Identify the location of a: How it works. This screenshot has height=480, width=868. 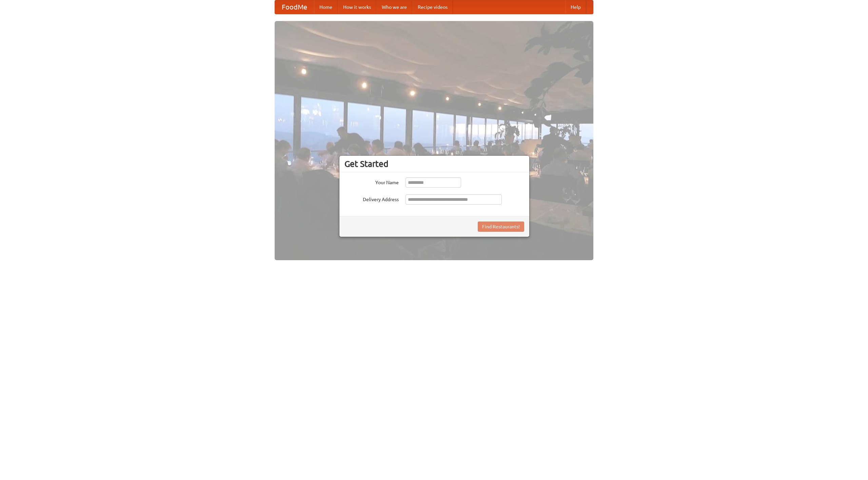
(357, 8).